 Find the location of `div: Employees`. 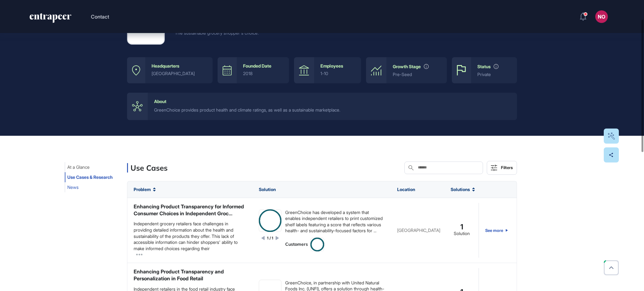

div: Employees is located at coordinates (332, 66).